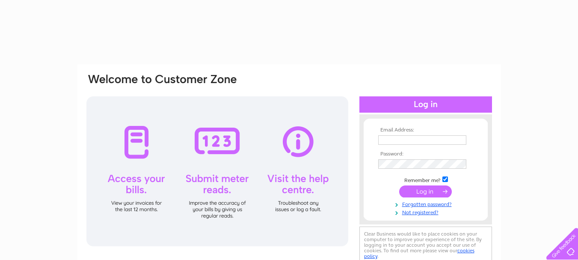  What do you see at coordinates (427, 212) in the screenshot?
I see `a: Not registered?` at bounding box center [427, 212].